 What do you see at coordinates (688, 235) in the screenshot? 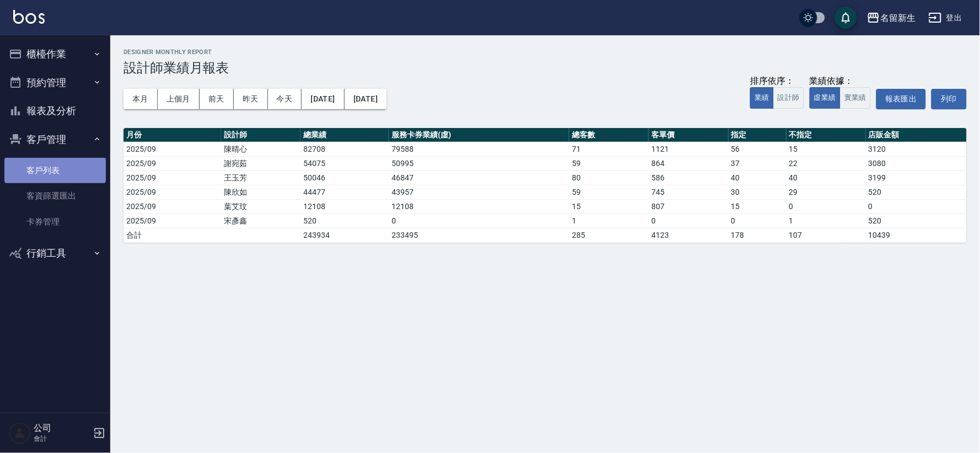
I see `td: 4123` at bounding box center [688, 235].